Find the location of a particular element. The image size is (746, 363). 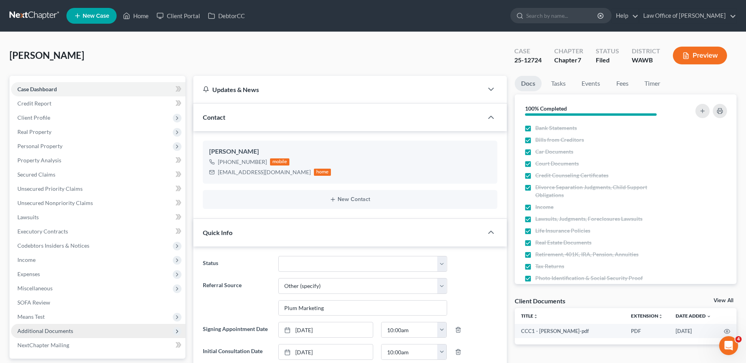

span: Credit Report is located at coordinates (34, 103).